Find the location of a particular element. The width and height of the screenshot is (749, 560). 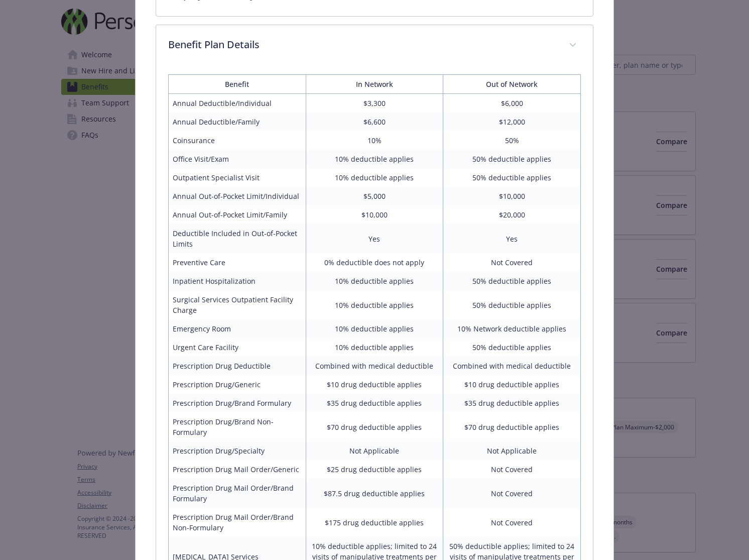

td: 10% Network deductible applies is located at coordinates (512, 329).